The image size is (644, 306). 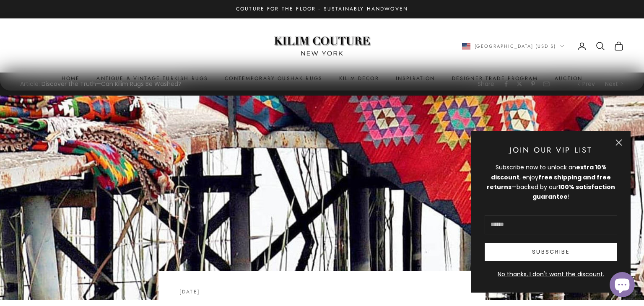 I want to click on strong: 100% satisfaction guarantee, so click(x=574, y=191).